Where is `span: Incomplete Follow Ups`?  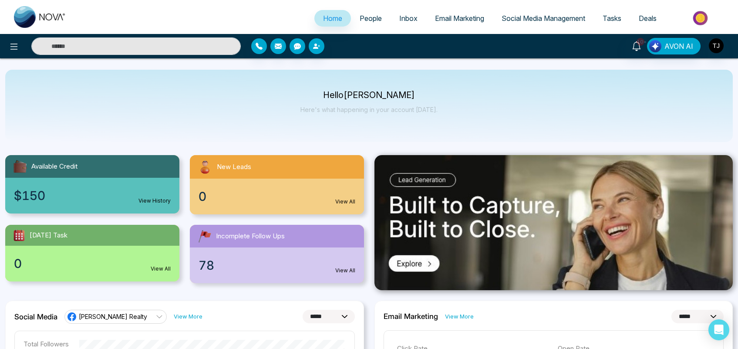 span: Incomplete Follow Ups is located at coordinates (250, 236).